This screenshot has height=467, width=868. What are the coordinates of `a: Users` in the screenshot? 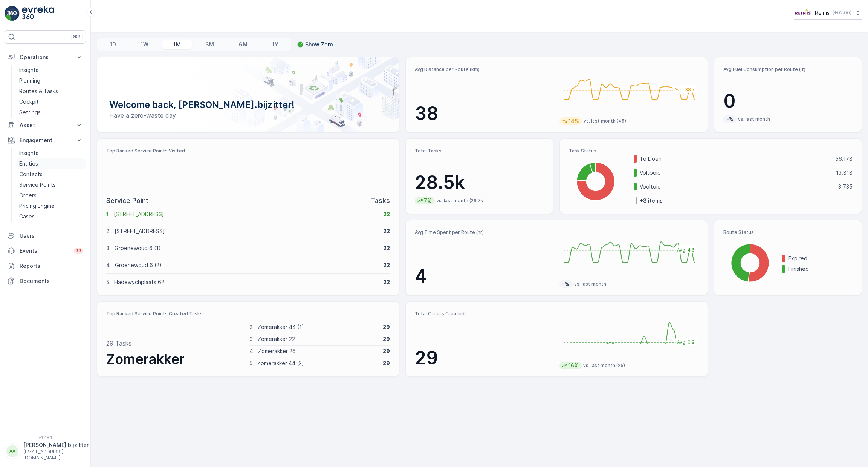 It's located at (45, 235).